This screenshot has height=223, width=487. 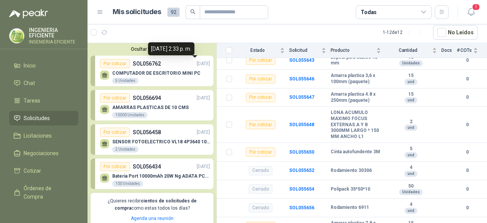 What do you see at coordinates (456, 32) in the screenshot?
I see `button: No Leídos` at bounding box center [456, 32].